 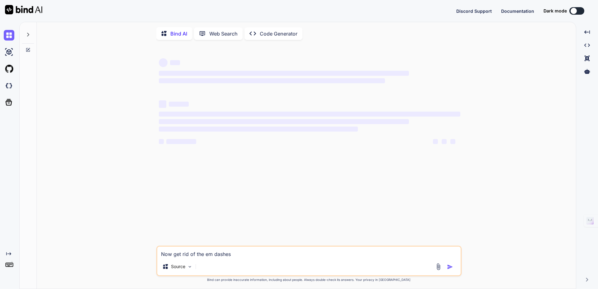 I want to click on button: Discord Support, so click(x=474, y=11).